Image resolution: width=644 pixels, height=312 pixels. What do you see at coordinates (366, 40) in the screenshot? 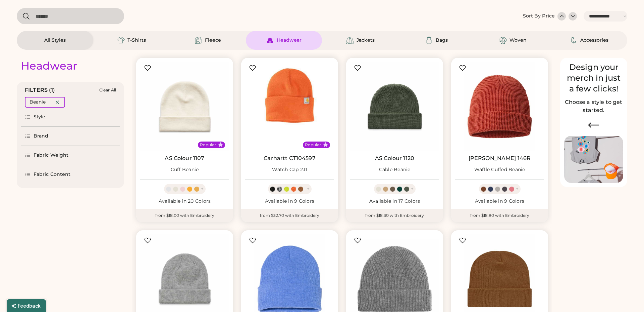
I see `div: Jackets` at bounding box center [366, 40].